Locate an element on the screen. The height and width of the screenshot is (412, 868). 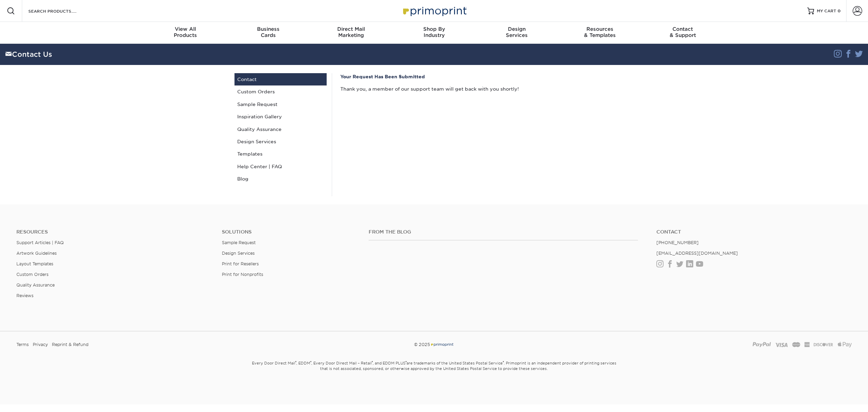
small: Every Door Direct Mail , EDDM , Every Door Direct Mail – Retail , and EDDM PLUS are trademarks of... is located at coordinates (434, 373).